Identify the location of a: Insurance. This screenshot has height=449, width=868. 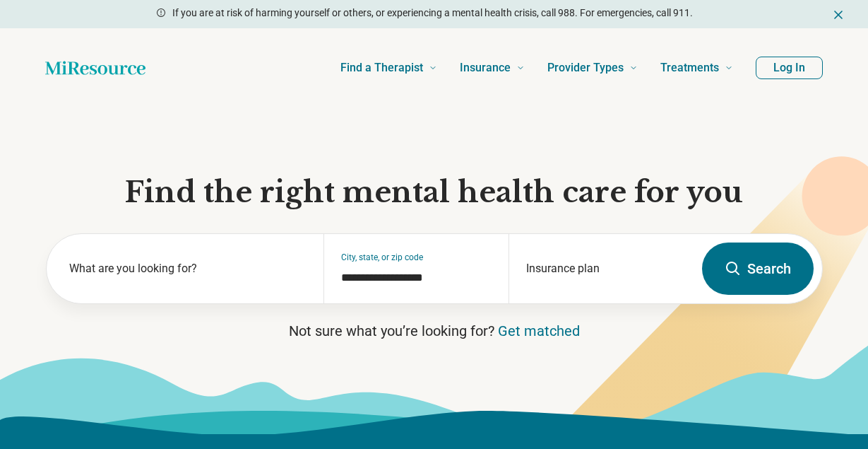
(492, 68).